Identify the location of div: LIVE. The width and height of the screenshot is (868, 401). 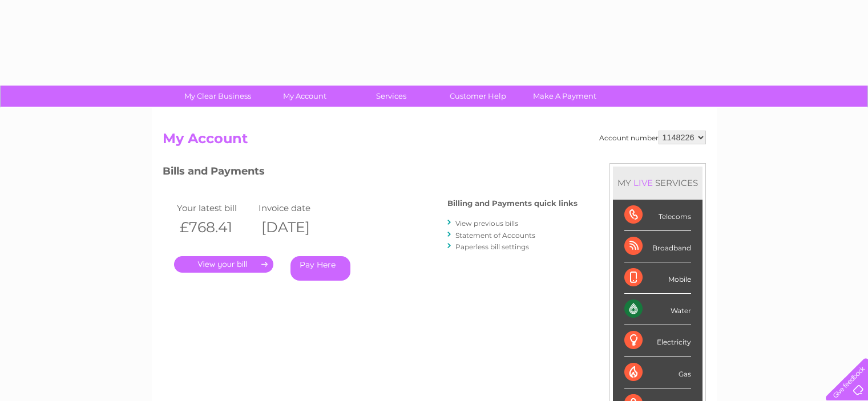
(643, 183).